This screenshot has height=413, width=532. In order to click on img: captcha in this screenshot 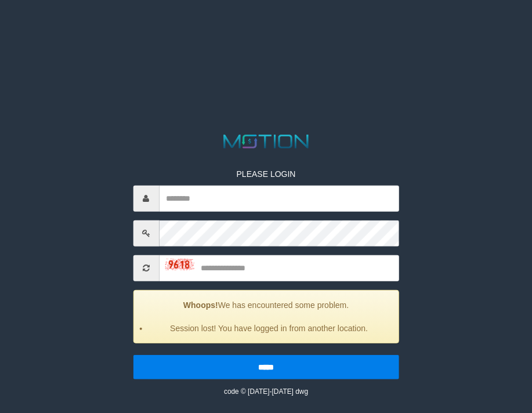, I will do `click(179, 264)`.